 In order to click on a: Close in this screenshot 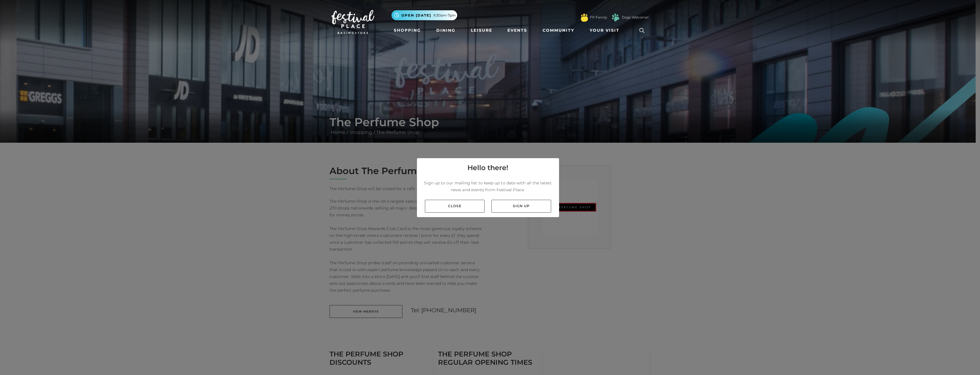, I will do `click(455, 206)`.